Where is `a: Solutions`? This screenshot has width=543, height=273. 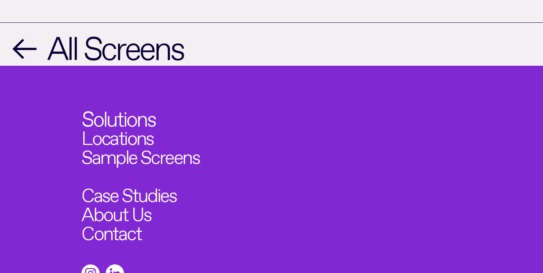 a: Solutions is located at coordinates (119, 116).